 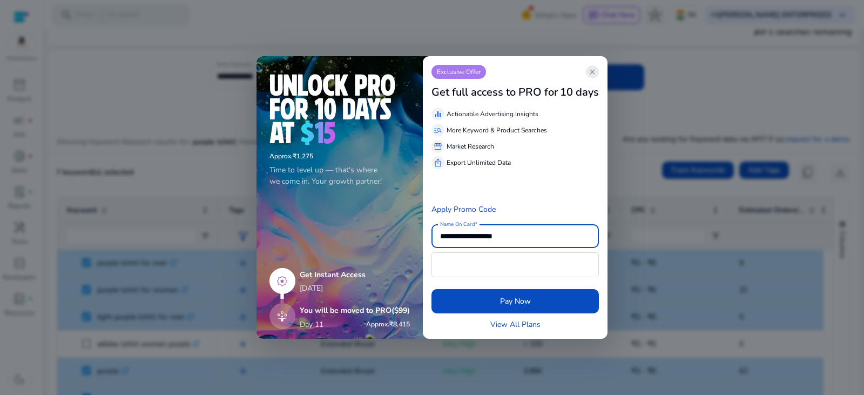 I want to click on h5: You will be moved to PRO, so click(x=355, y=311).